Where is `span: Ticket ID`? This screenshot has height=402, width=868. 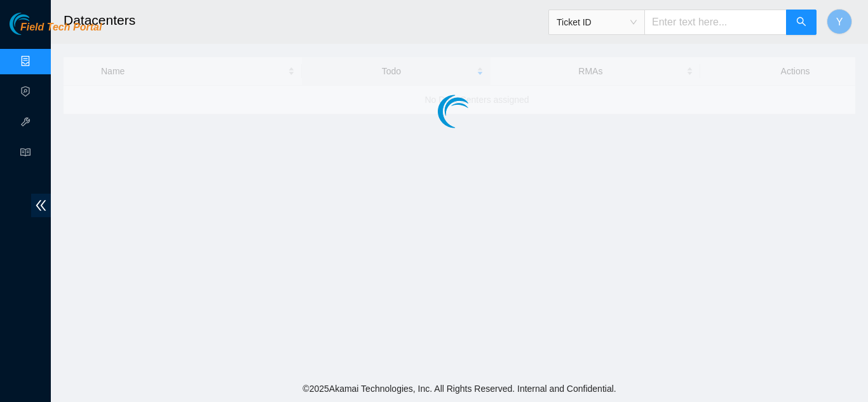
span: Ticket ID is located at coordinates (597, 22).